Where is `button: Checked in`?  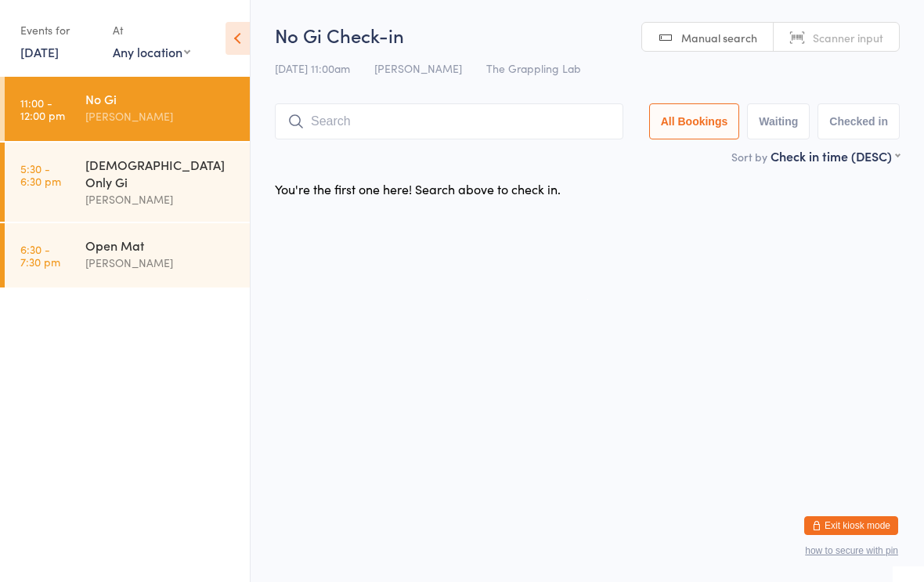
button: Checked in is located at coordinates (859, 122).